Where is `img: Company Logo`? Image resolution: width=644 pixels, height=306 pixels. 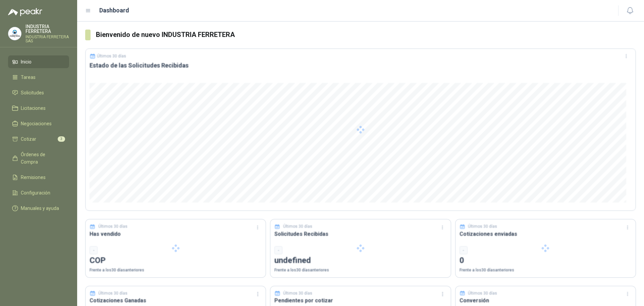 img: Company Logo is located at coordinates (15, 34).